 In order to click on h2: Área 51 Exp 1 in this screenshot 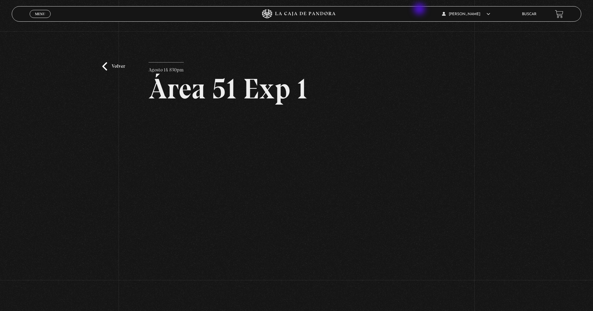, I will do `click(297, 89)`.